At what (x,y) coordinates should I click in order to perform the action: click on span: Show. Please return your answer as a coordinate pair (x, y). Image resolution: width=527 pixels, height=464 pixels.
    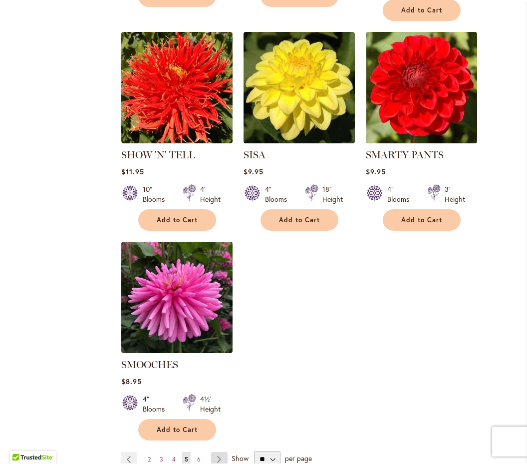
    Looking at the image, I should click on (240, 458).